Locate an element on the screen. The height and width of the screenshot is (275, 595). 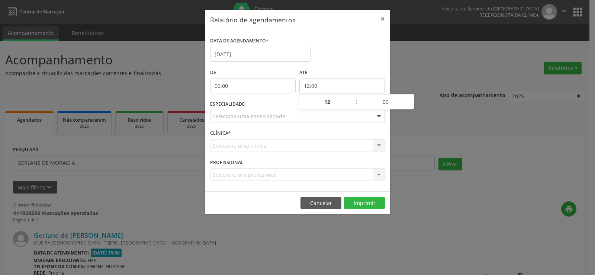
input: Hour is located at coordinates (327, 102).